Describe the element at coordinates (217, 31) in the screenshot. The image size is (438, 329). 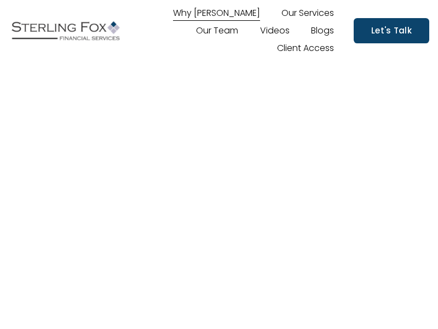
I see `a: Our Team` at that location.